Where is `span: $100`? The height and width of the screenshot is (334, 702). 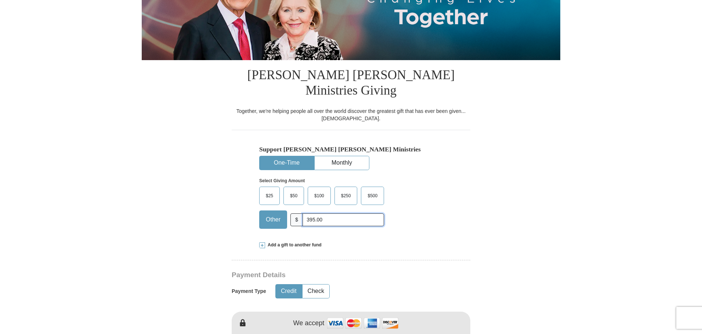
span: $100 is located at coordinates (319, 196).